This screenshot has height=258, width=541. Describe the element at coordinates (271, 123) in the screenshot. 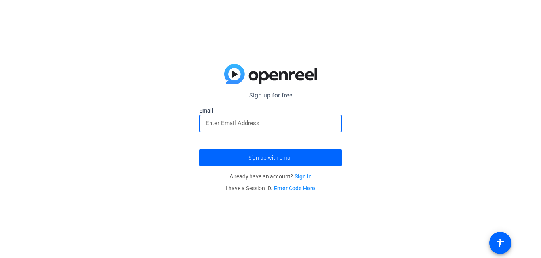

I see `input: Enter Email Address` at that location.